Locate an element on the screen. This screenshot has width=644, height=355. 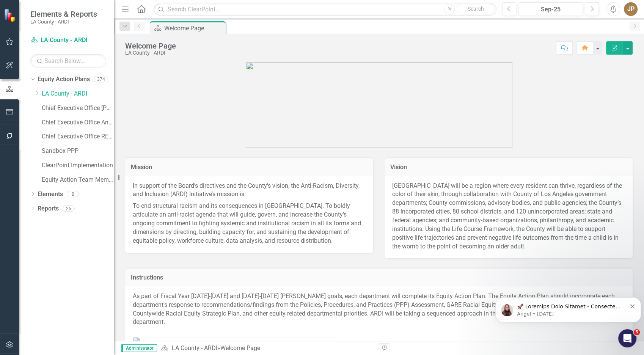
div: JP is located at coordinates (631, 9).